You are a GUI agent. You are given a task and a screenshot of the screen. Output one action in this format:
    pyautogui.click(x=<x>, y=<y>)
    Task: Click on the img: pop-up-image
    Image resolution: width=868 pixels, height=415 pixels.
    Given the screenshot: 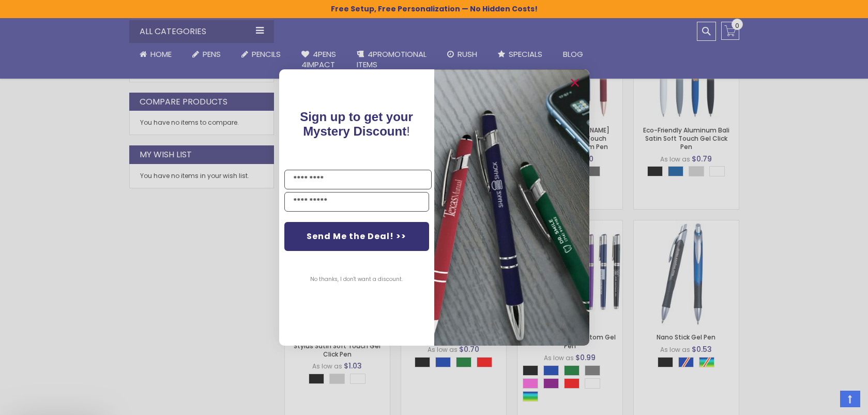 What is the action you would take?
    pyautogui.click(x=512, y=207)
    